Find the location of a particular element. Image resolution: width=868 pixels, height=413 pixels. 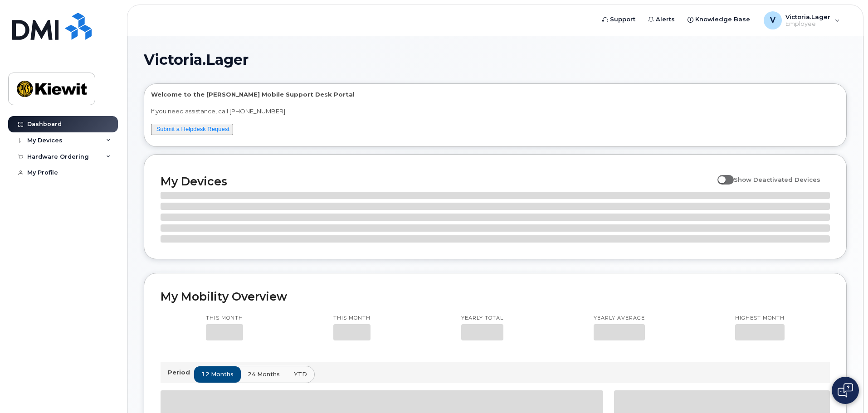

p: Highest month is located at coordinates (760, 318).